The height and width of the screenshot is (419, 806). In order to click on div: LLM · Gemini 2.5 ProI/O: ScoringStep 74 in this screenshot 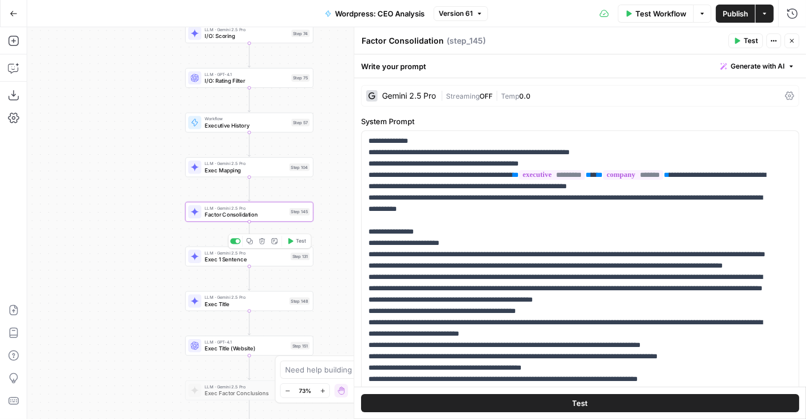, I will do `click(249, 33)`.